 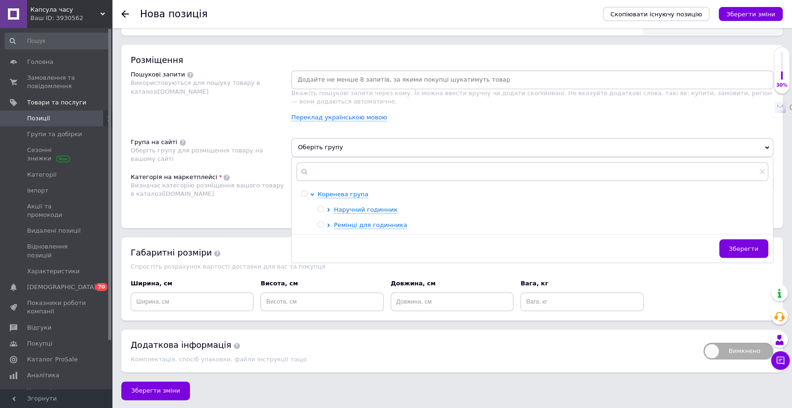 I want to click on span: Каталог ProSale, so click(x=52, y=360).